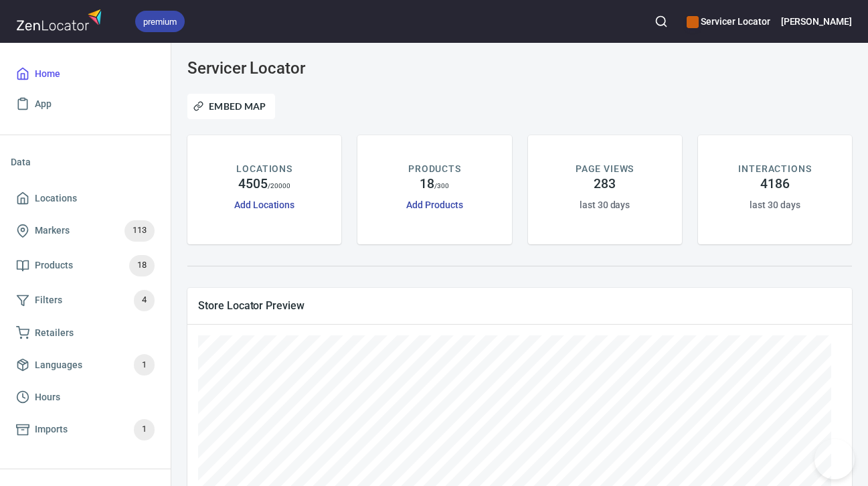  I want to click on a: App, so click(85, 104).